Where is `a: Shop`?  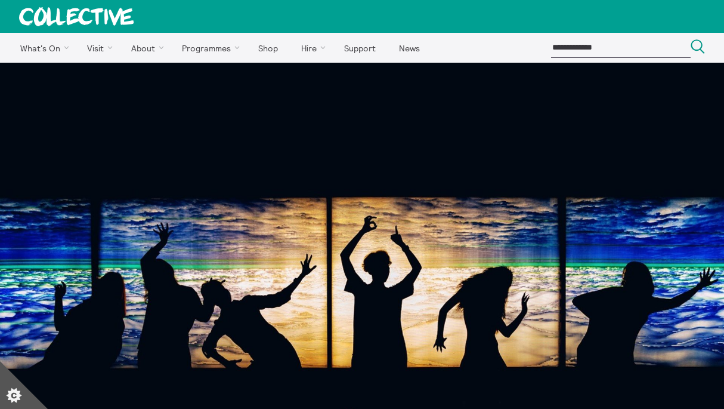 a: Shop is located at coordinates (268, 48).